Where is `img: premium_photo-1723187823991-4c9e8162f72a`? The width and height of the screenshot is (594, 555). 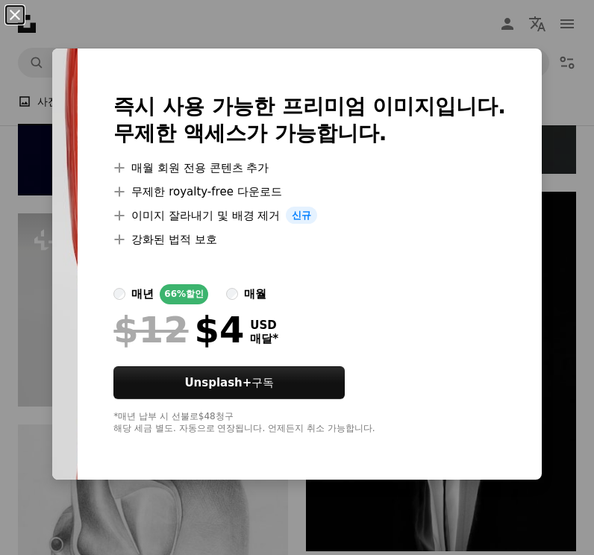 img: premium_photo-1723187823991-4c9e8162f72a is located at coordinates (65, 264).